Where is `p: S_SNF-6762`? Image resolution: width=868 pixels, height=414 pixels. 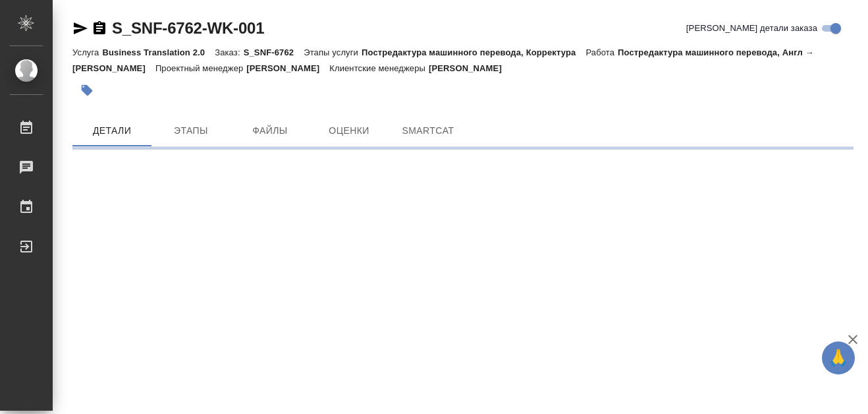
p: S_SNF-6762 is located at coordinates (274, 52).